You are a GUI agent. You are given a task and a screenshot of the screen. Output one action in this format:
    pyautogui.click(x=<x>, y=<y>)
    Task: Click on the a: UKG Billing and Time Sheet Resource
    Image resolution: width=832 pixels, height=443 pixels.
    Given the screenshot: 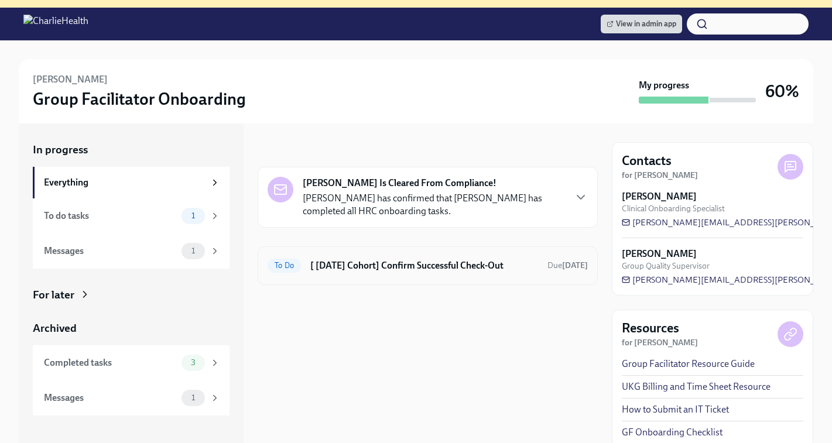 What is the action you would take?
    pyautogui.click(x=696, y=387)
    